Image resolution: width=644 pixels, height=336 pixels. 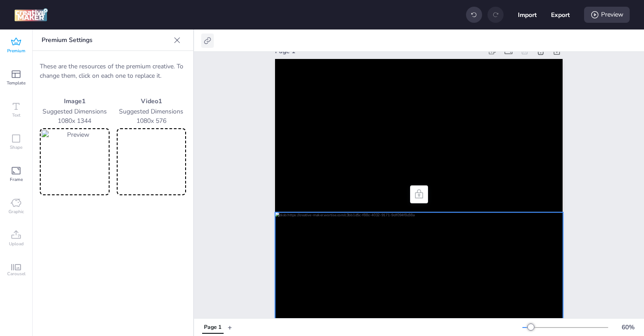 I want to click on p: Premium Settings, so click(x=106, y=40).